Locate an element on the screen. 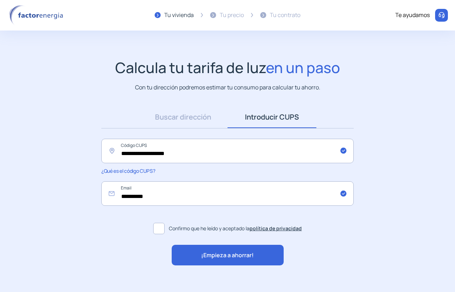 The width and height of the screenshot is (455, 292). div: Tu contrato is located at coordinates (285, 15).